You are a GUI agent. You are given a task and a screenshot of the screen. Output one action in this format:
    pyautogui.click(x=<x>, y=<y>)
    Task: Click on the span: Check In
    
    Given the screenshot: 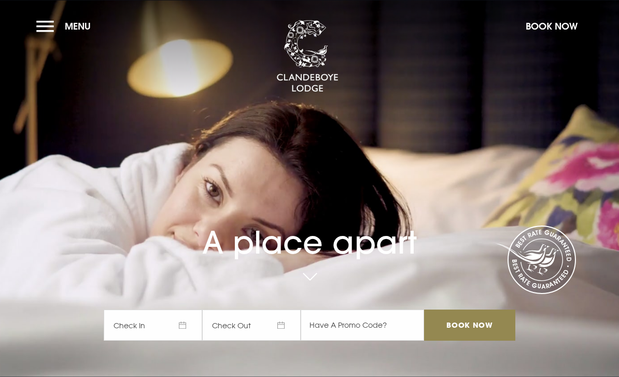 What is the action you would take?
    pyautogui.click(x=153, y=325)
    